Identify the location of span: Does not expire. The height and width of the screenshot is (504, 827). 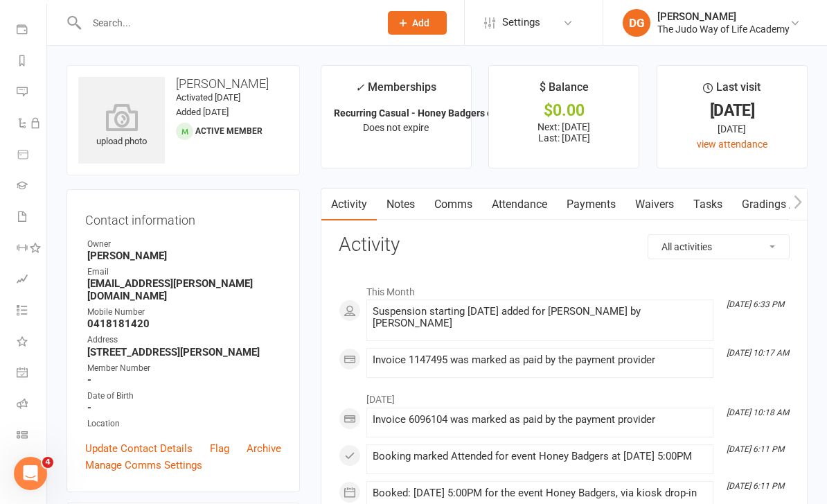
(396, 128).